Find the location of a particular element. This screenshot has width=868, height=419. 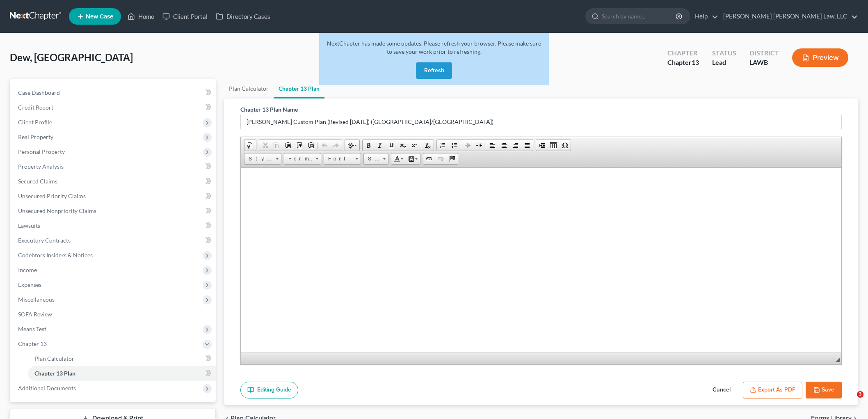

div: Status is located at coordinates (724, 53).